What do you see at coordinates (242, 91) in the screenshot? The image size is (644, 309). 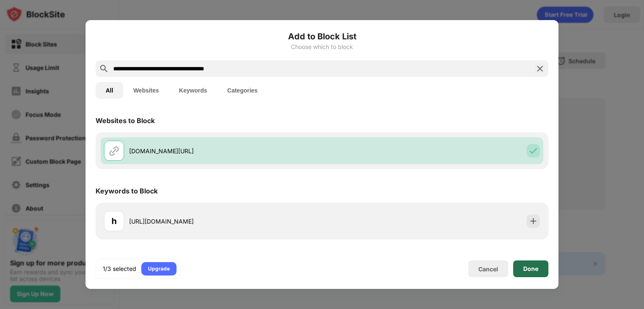 I see `button: Categories` at bounding box center [242, 91].